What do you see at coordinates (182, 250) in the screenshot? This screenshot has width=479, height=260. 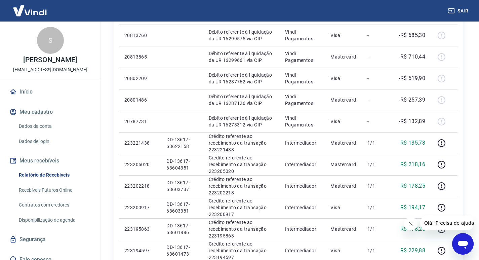 I see `p: DD-13617-63601473` at bounding box center [182, 250].